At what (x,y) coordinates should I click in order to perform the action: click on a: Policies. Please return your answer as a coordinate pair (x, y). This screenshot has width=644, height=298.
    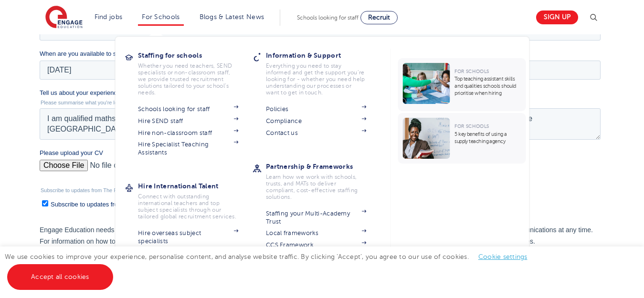
    Looking at the image, I should click on (316, 110).